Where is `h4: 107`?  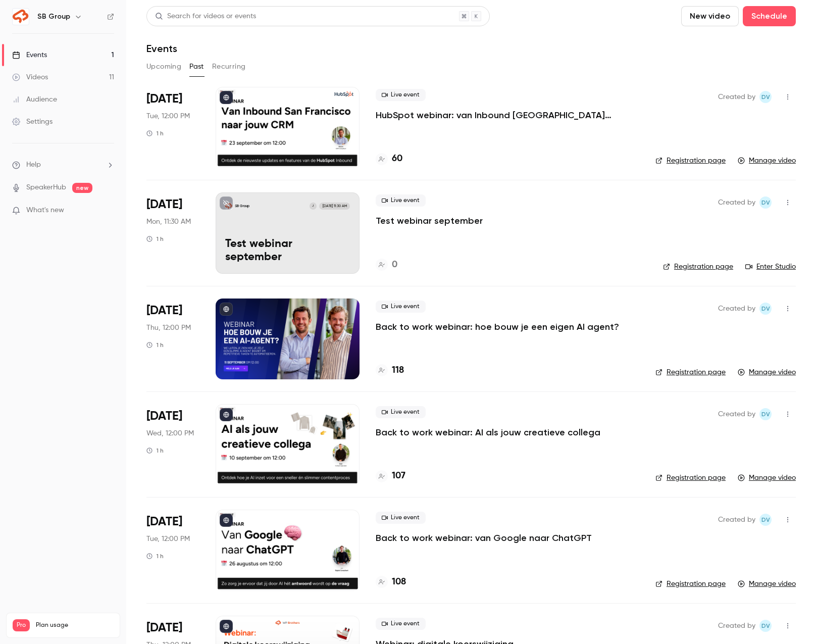
h4: 107 is located at coordinates (399, 475).